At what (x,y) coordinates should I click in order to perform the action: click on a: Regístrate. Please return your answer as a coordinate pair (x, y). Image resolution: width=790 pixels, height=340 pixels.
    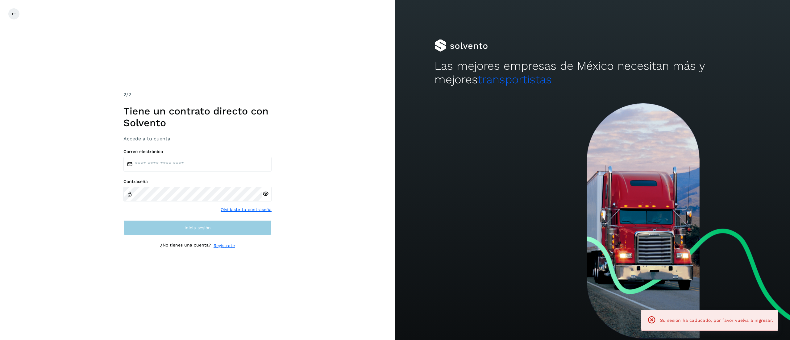
    Looking at the image, I should click on (224, 246).